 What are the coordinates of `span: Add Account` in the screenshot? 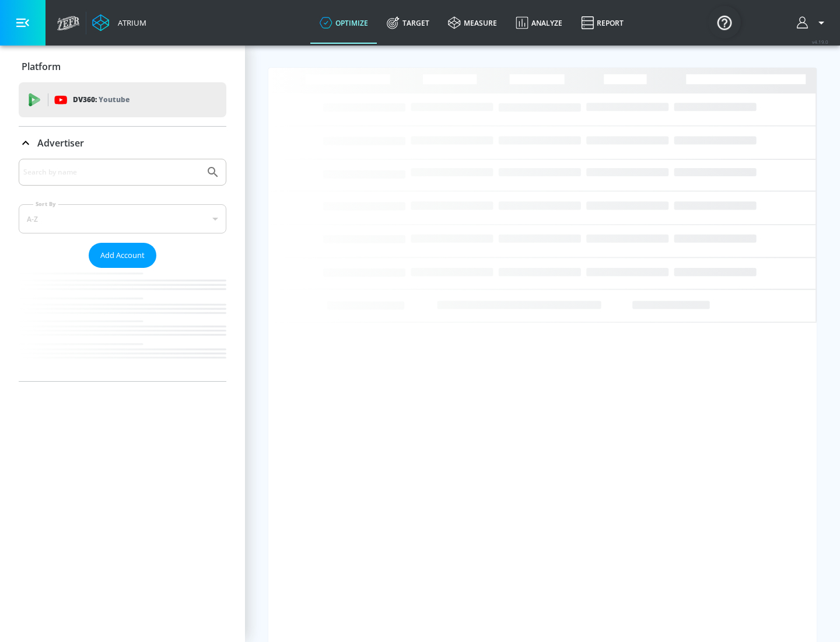 It's located at (123, 255).